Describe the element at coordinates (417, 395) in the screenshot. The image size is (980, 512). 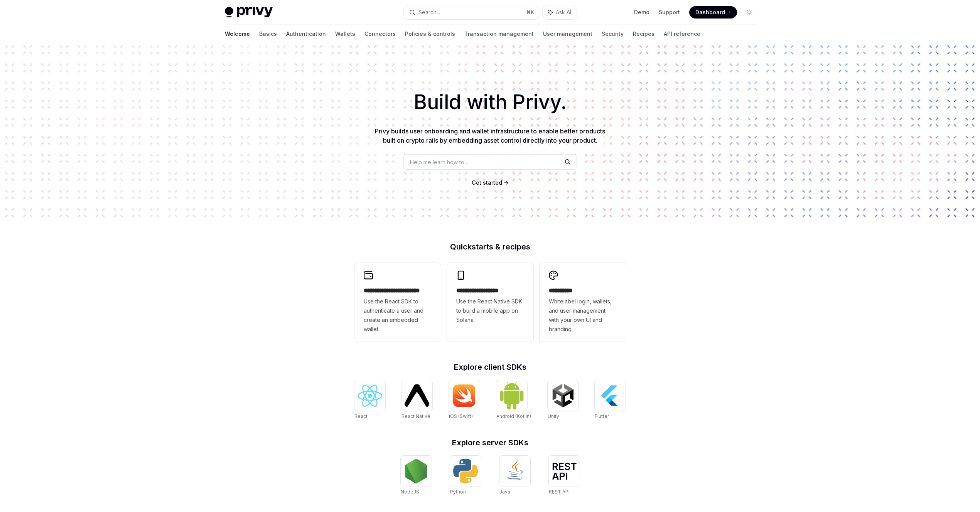
I see `img: React Native` at that location.